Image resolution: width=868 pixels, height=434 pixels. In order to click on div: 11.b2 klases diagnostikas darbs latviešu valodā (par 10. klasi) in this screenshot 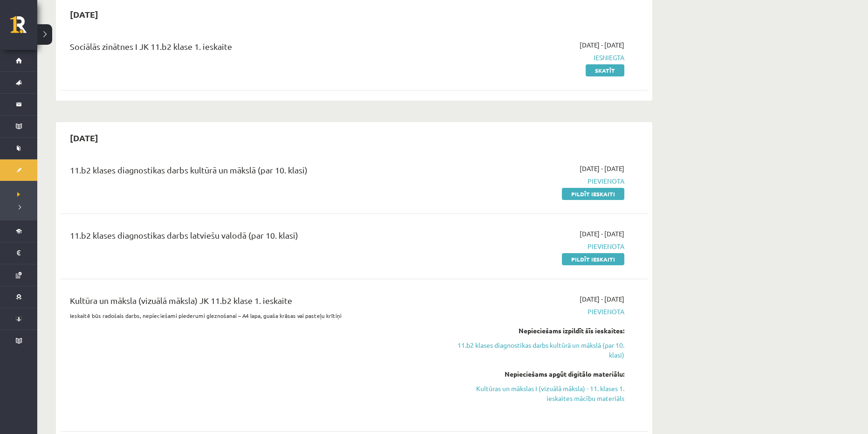, I will do `click(252, 237)`.